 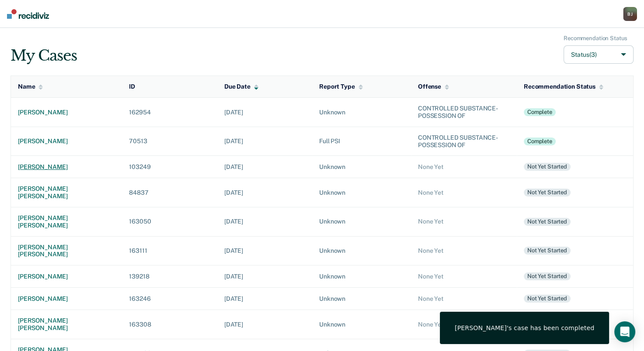 I want to click on td: 162954, so click(x=170, y=112).